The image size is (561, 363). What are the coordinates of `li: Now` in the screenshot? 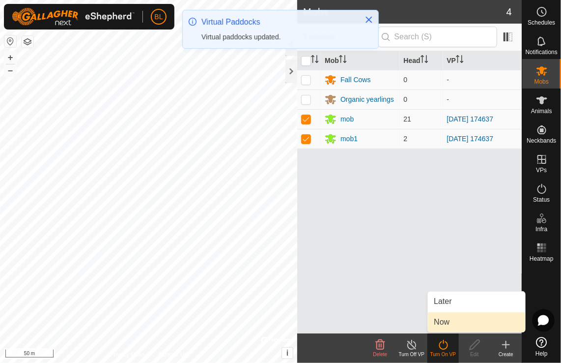 It's located at (477, 322).